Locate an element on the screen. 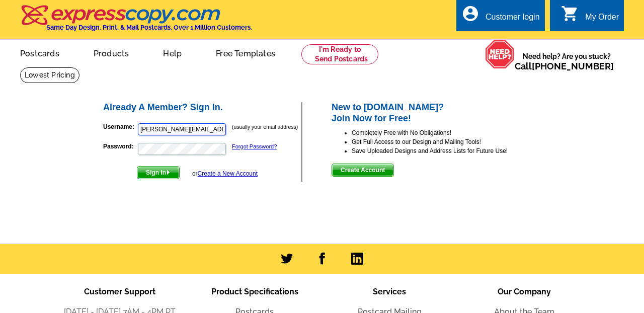 This screenshot has height=313, width=644. a: Create a New Account is located at coordinates (228, 174).